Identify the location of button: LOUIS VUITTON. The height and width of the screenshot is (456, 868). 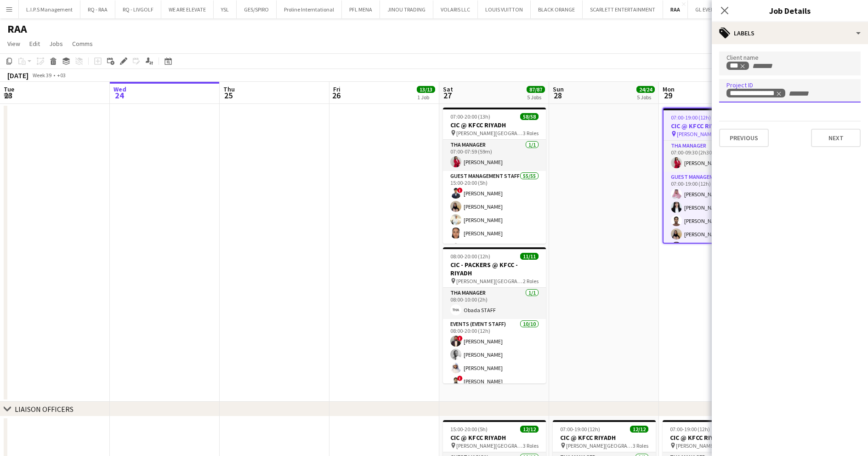
(504, 9).